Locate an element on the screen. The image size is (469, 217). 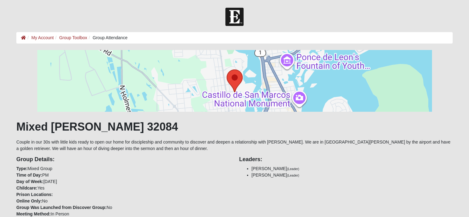
strong: Type: is located at coordinates (22, 168).